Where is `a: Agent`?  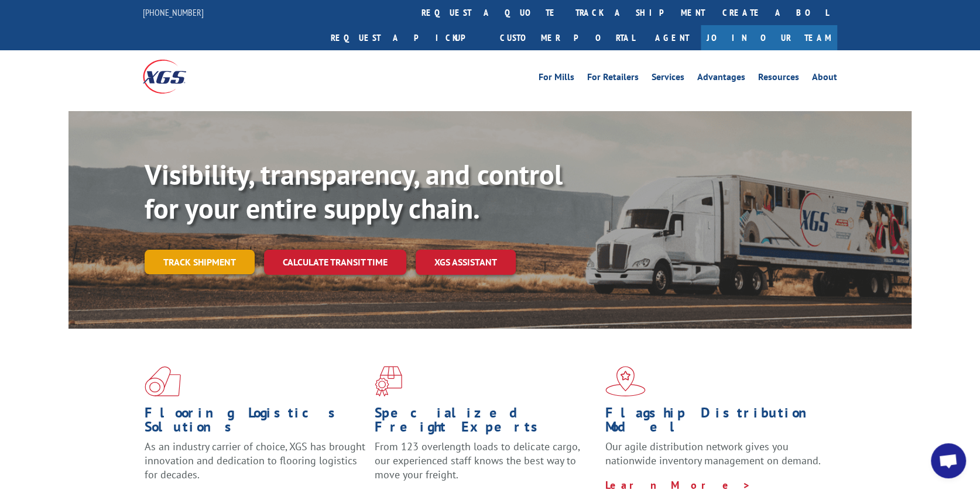 a: Agent is located at coordinates (672, 37).